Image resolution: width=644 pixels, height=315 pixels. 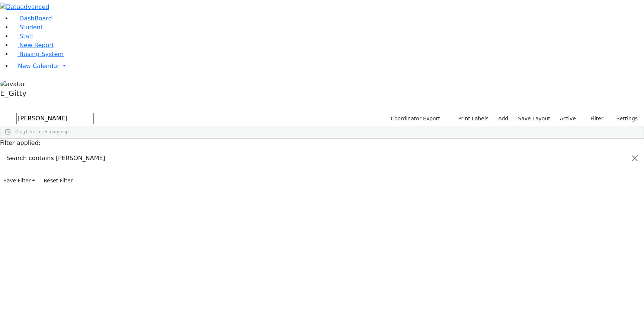 I want to click on input: Search, so click(x=55, y=119).